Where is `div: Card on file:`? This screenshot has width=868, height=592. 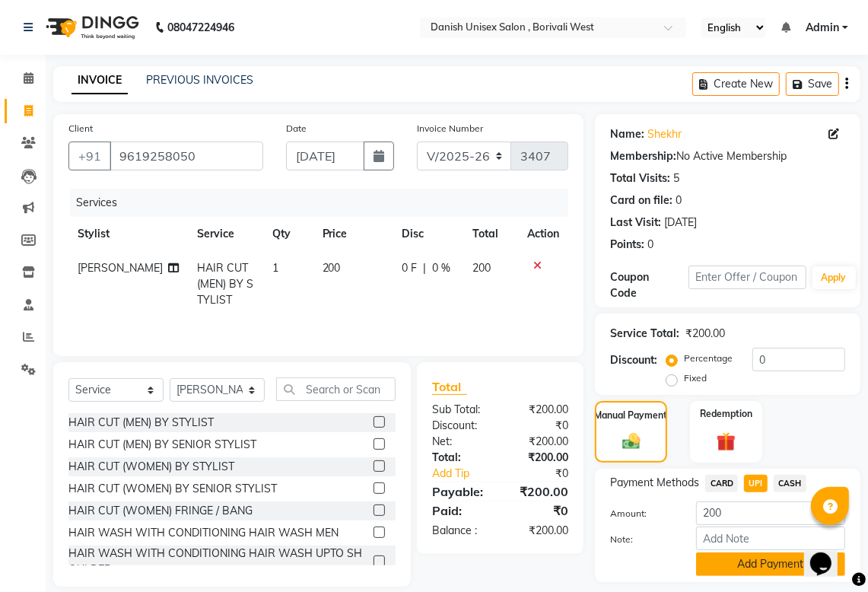
div: Card on file: is located at coordinates (641, 200).